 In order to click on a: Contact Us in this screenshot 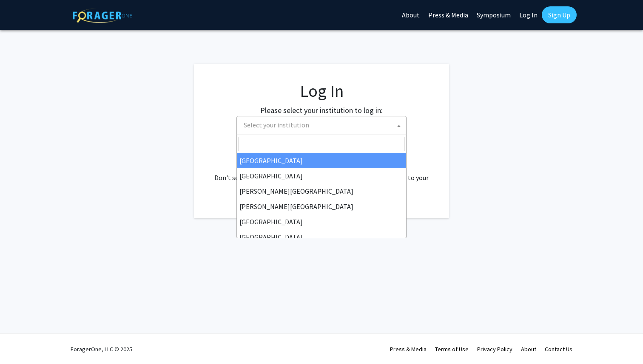, I will do `click(559, 350)`.